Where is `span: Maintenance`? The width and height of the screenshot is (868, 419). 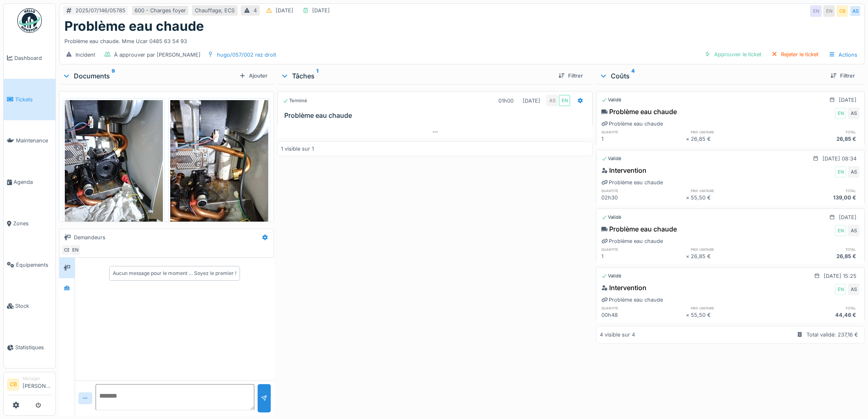
span: Maintenance is located at coordinates (34, 141).